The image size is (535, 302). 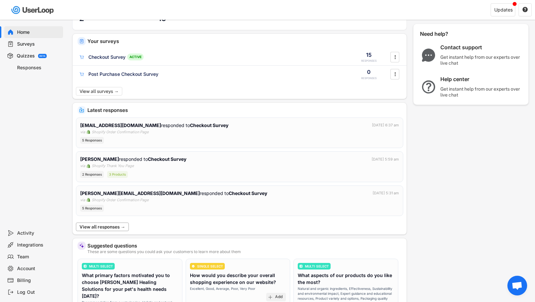 What do you see at coordinates (123, 74) in the screenshot?
I see `div: Post Purchase Checkout Survey` at bounding box center [123, 74].